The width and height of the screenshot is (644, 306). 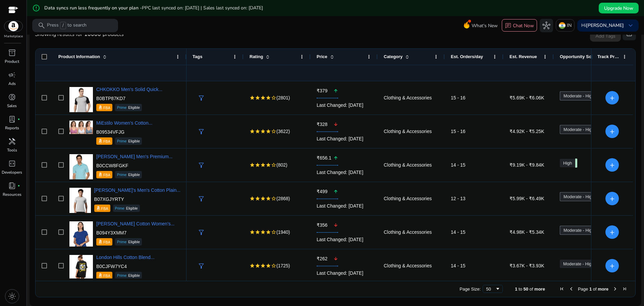 I want to click on p: Marketplace, so click(x=14, y=36).